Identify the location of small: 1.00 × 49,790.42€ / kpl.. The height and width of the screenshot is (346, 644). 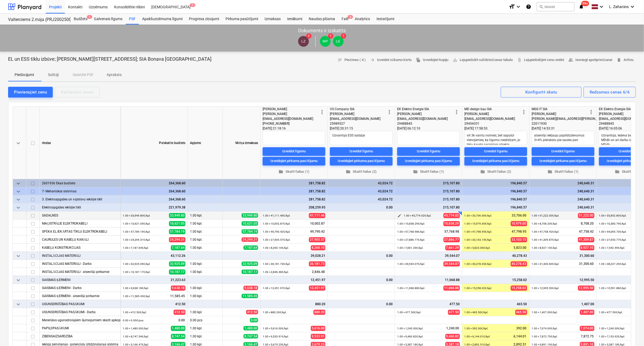
(276, 232).